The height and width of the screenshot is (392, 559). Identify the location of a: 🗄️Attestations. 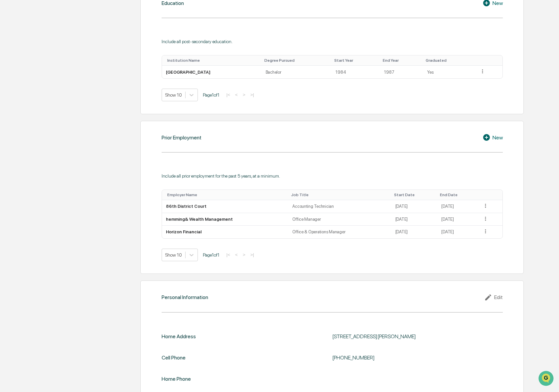
(65, 87).